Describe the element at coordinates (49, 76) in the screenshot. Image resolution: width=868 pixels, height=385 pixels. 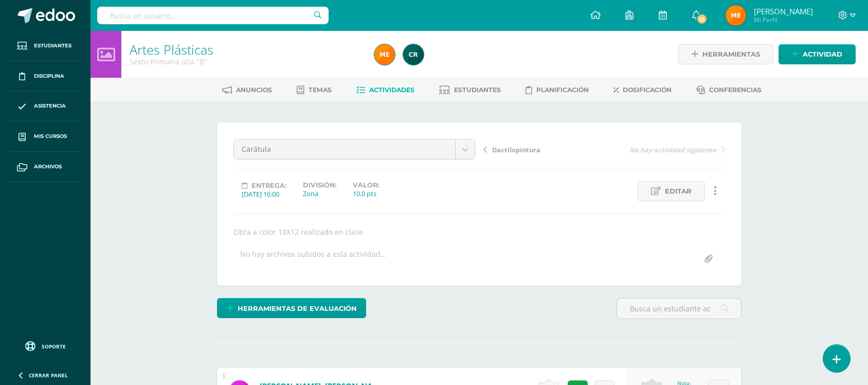
I see `span: Disciplina` at that location.